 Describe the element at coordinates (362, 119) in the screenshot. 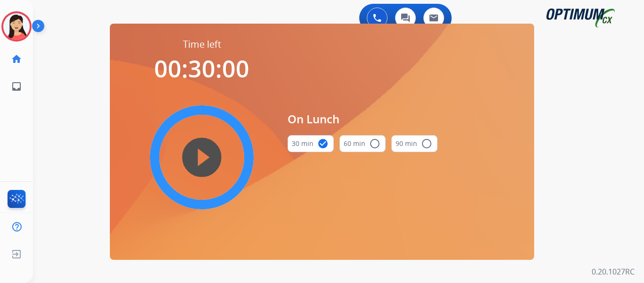

I see `span: On Lunch` at that location.